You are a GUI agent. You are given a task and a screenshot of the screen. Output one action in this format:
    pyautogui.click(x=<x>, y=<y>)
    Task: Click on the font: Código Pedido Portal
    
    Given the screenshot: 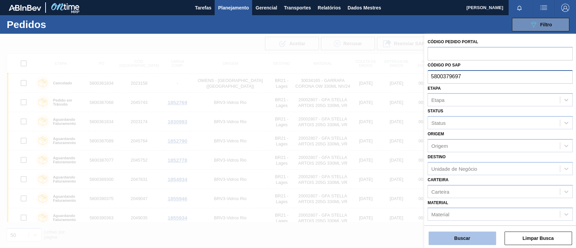 What is the action you would take?
    pyautogui.click(x=453, y=42)
    